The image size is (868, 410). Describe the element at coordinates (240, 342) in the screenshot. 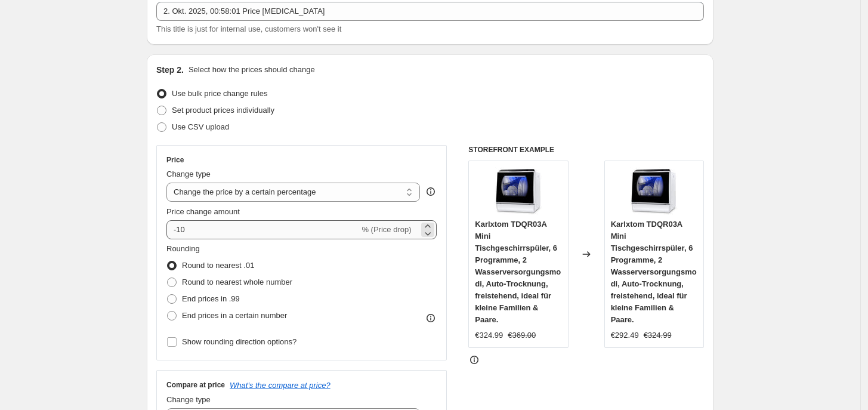

I see `span: Show rounding direction options?` at that location.